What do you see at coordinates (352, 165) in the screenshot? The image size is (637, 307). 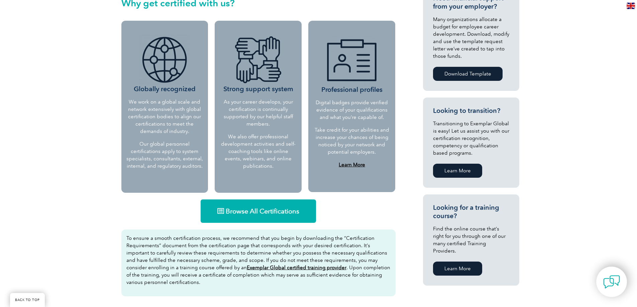 I see `b: Learn More` at bounding box center [352, 165].